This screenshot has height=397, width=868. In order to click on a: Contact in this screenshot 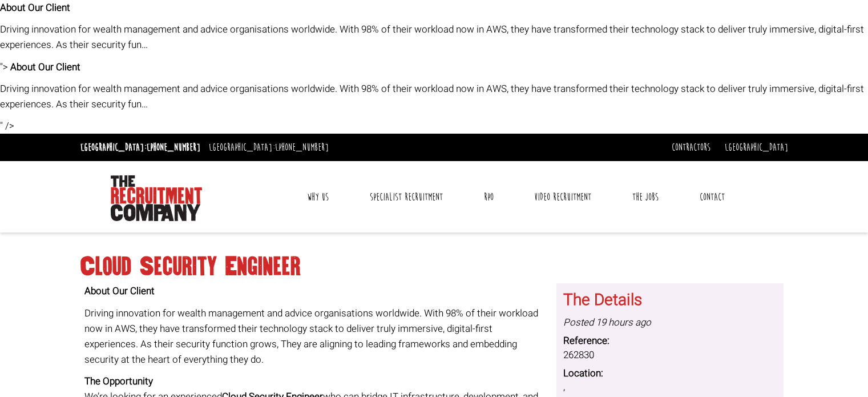, I will do `click(712, 197)`.